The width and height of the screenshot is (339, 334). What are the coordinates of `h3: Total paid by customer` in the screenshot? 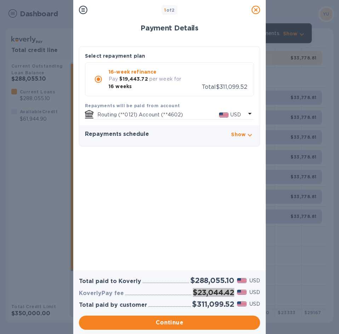 It's located at (113, 305).